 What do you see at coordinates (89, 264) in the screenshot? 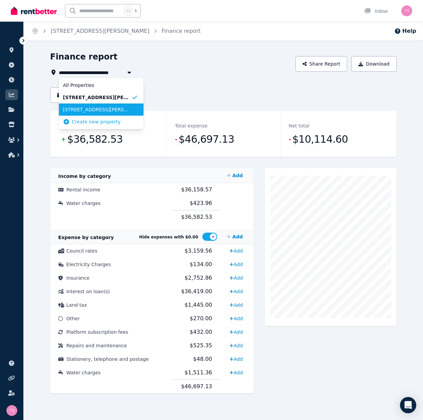
I see `span: Electricity Charges` at bounding box center [89, 264].